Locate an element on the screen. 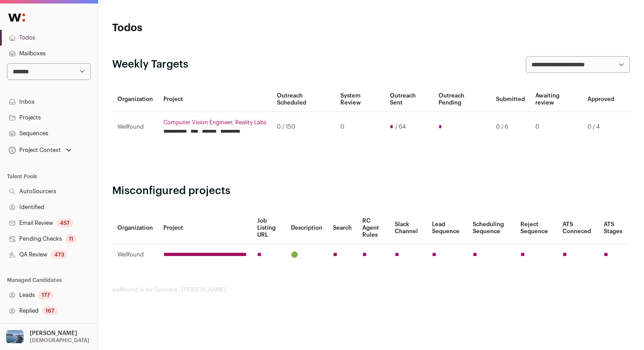 Image resolution: width=644 pixels, height=350 pixels. div: 167 is located at coordinates (50, 311).